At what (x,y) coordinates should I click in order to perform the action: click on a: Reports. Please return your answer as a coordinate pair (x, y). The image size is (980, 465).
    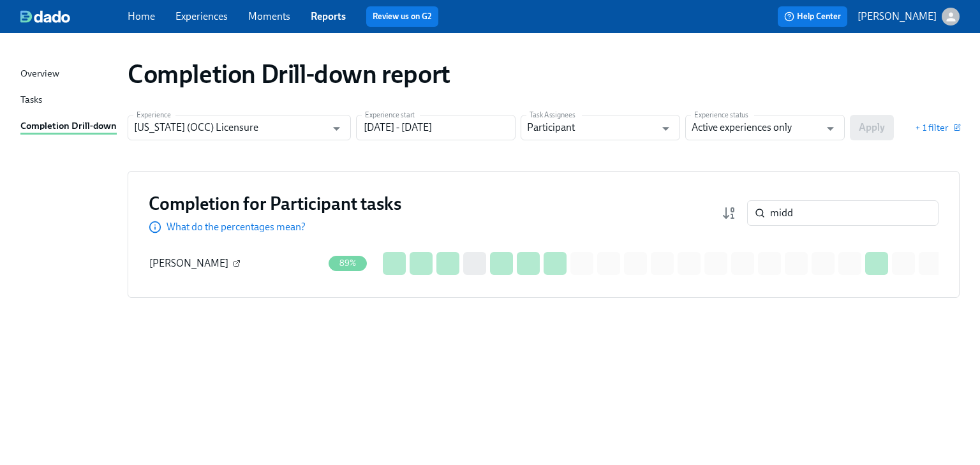
    Looking at the image, I should click on (328, 16).